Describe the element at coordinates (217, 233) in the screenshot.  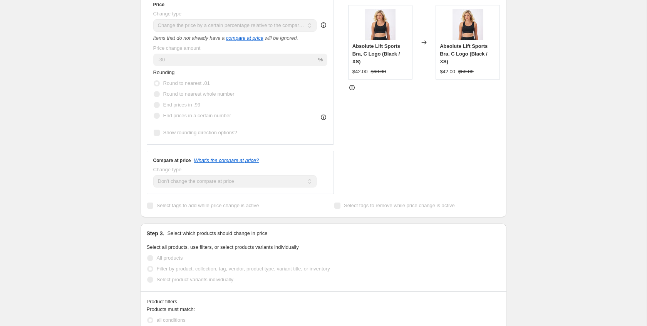
I see `p: Select which products should change in price` at that location.